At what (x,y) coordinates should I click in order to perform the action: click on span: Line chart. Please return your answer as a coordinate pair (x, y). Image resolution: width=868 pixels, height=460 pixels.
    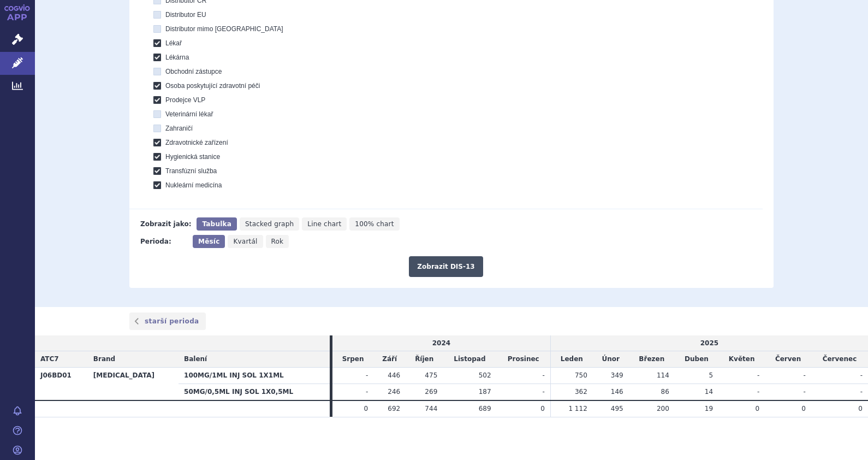
    Looking at the image, I should click on (324, 224).